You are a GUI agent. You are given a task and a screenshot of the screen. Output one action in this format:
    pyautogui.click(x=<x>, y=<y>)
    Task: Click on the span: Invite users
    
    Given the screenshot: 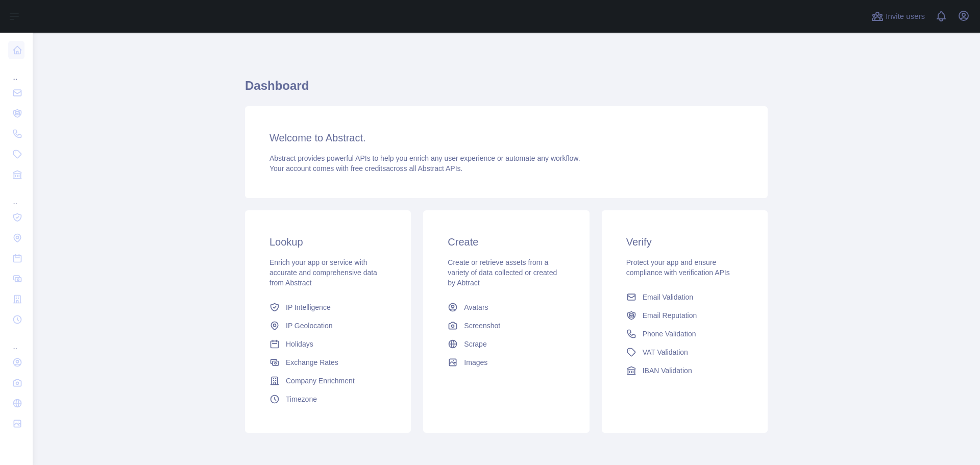 What is the action you would take?
    pyautogui.click(x=905, y=17)
    